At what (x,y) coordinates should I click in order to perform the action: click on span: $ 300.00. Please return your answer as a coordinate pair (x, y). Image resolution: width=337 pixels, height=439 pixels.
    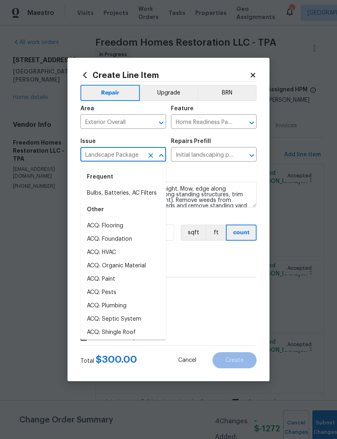
    Looking at the image, I should click on (116, 359).